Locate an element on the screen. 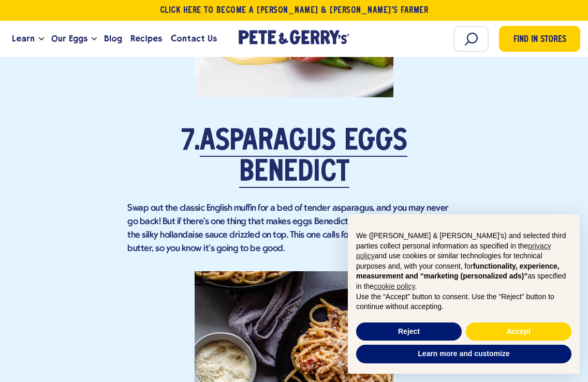  button: Reject is located at coordinates (409, 332).